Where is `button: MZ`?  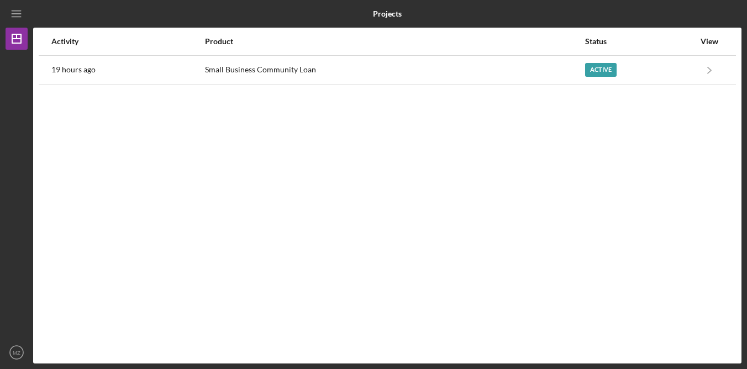
button: MZ is located at coordinates (17, 352).